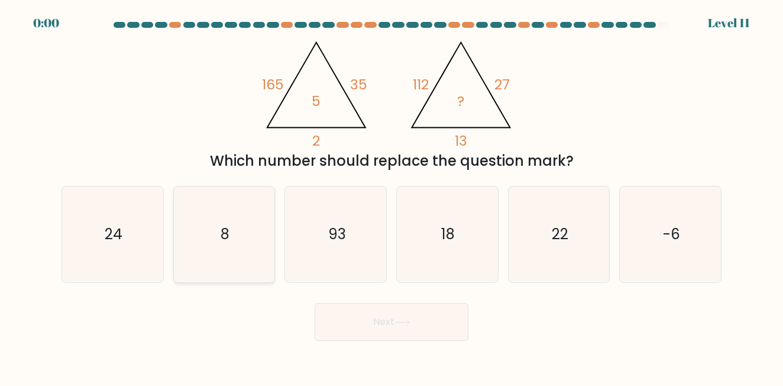 This screenshot has width=783, height=386. What do you see at coordinates (392, 161) in the screenshot?
I see `div: Which number should replace the question mark?` at bounding box center [392, 161].